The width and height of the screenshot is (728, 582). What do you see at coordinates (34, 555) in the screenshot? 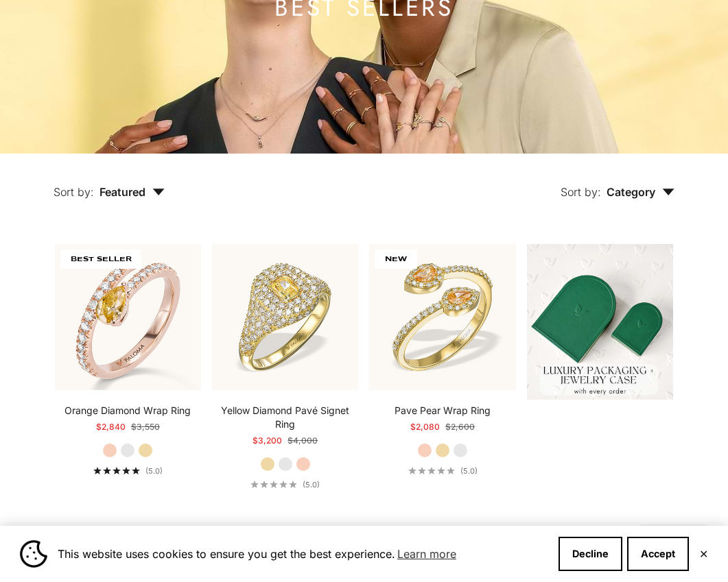
I see `img: Cookie banner` at bounding box center [34, 555].